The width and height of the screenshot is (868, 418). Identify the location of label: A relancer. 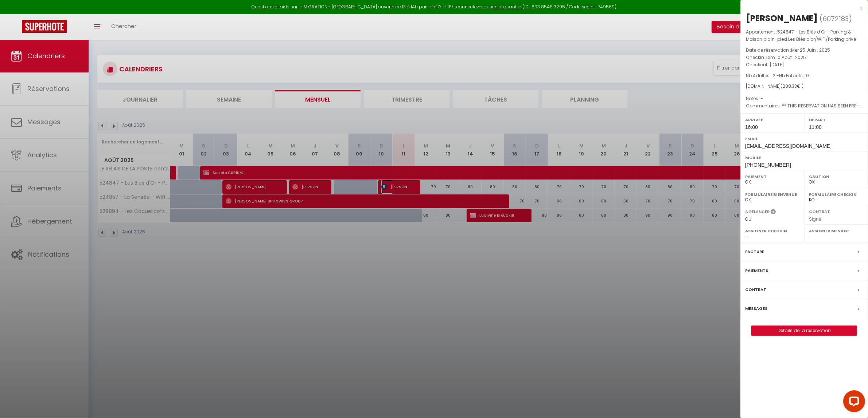
(757, 211).